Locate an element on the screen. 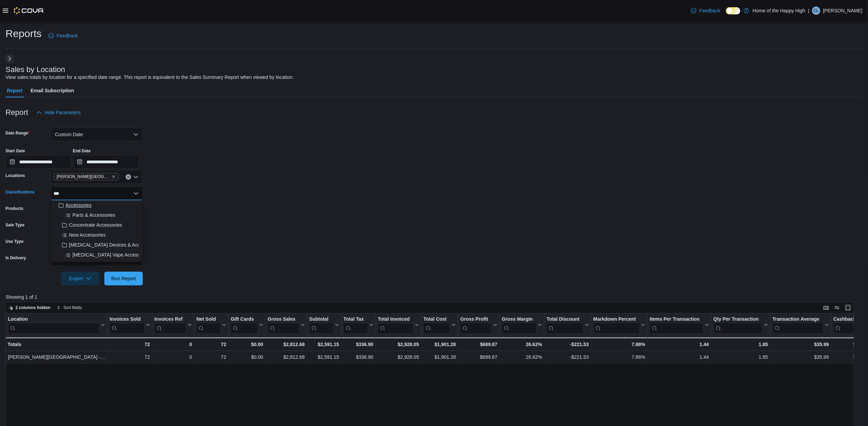 The height and width of the screenshot is (426, 868). button: Markdown Percent is located at coordinates (619, 325).